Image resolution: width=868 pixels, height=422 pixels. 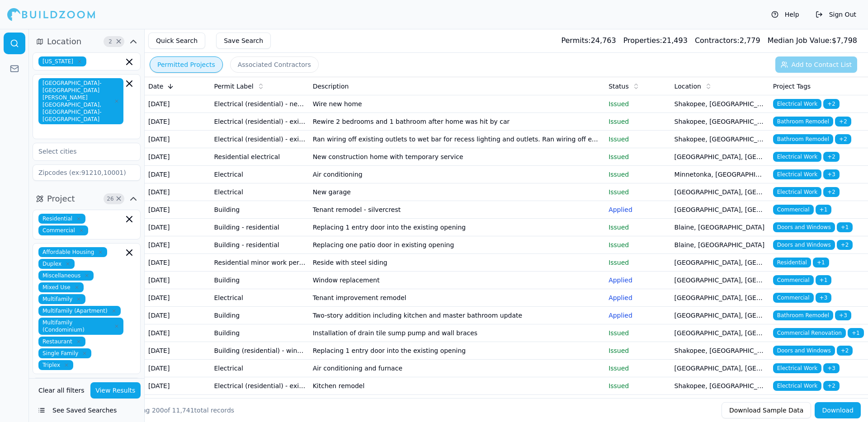 I want to click on span: + 3, so click(x=831, y=175).